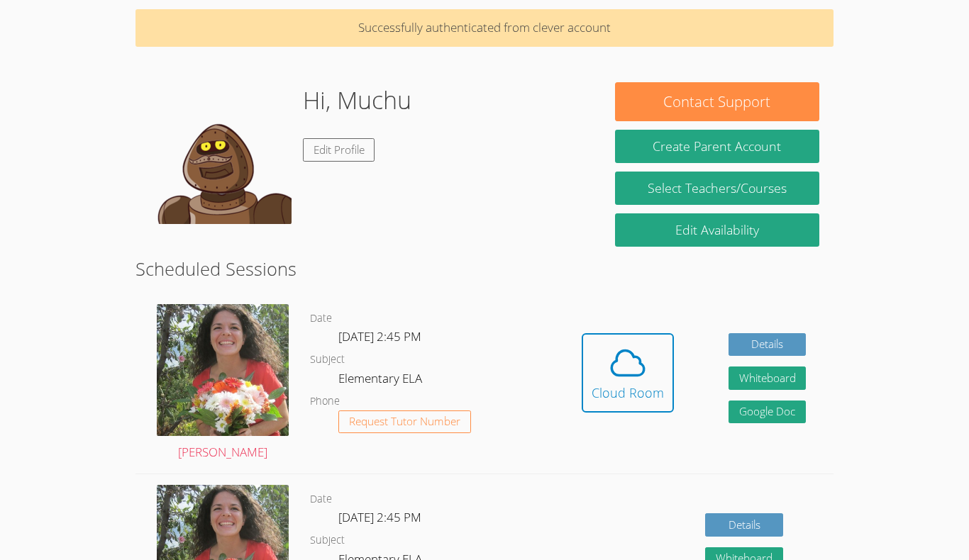 This screenshot has height=560, width=969. I want to click on h1: Hi, Muchu, so click(357, 100).